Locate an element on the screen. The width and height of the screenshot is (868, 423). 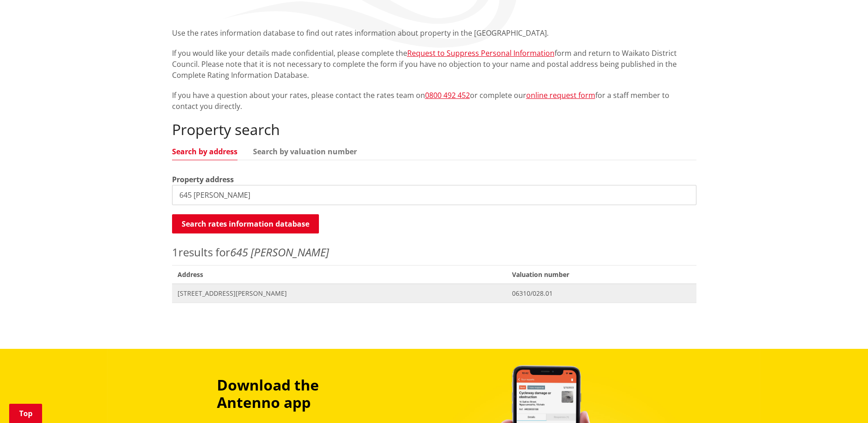
h2: Property search is located at coordinates (434, 130).